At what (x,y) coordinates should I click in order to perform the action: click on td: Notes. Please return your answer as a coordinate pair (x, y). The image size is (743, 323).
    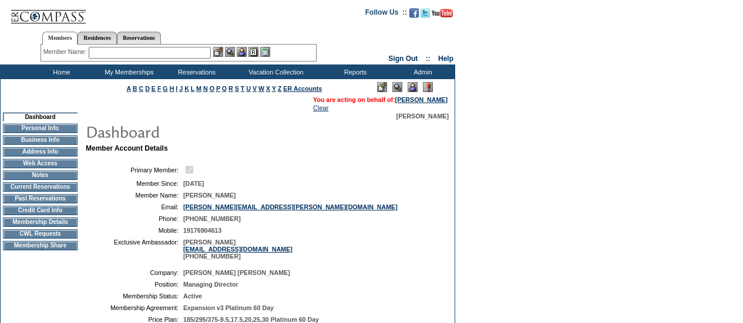
    Looking at the image, I should click on (40, 176).